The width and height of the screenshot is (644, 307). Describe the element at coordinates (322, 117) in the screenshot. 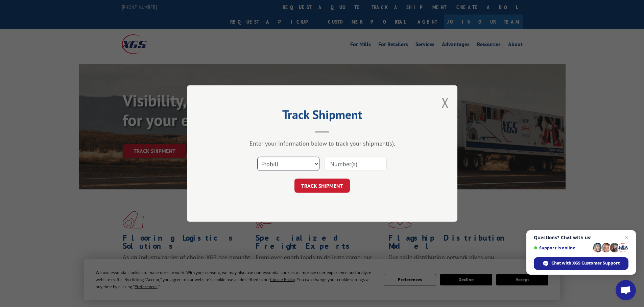

I see `h2: Track Shipment` at that location.